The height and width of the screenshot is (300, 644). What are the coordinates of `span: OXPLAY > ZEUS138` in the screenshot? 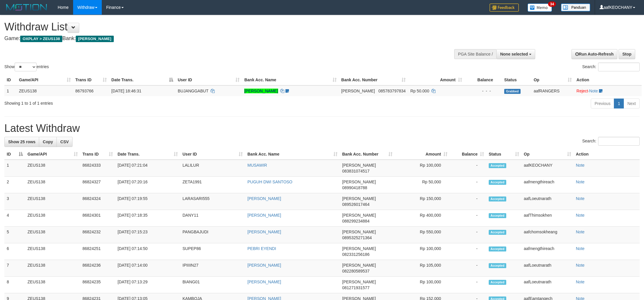 It's located at (41, 39).